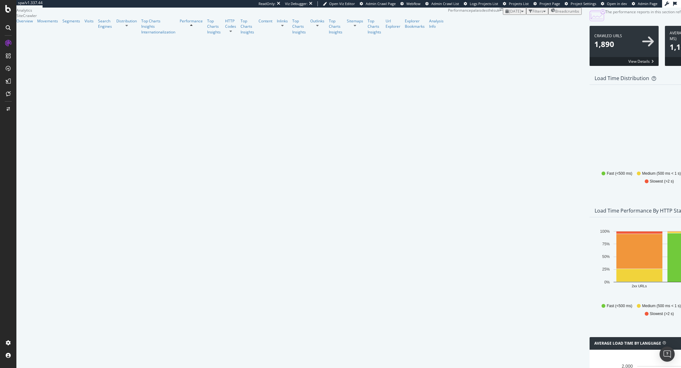 The width and height of the screenshot is (681, 368). What do you see at coordinates (393, 24) in the screenshot?
I see `div: Url Explorer` at bounding box center [393, 24].